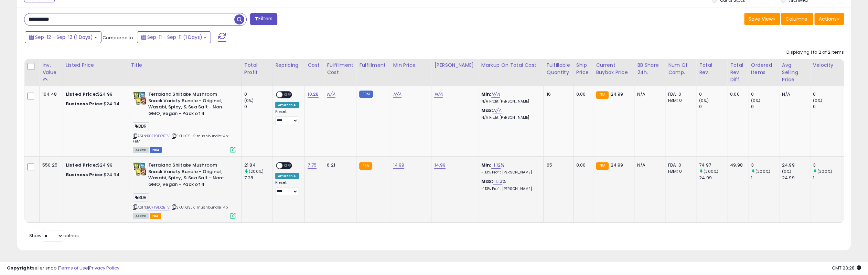 Image resolution: width=868 pixels, height=275 pixels. I want to click on span: Show: entries, so click(54, 235).